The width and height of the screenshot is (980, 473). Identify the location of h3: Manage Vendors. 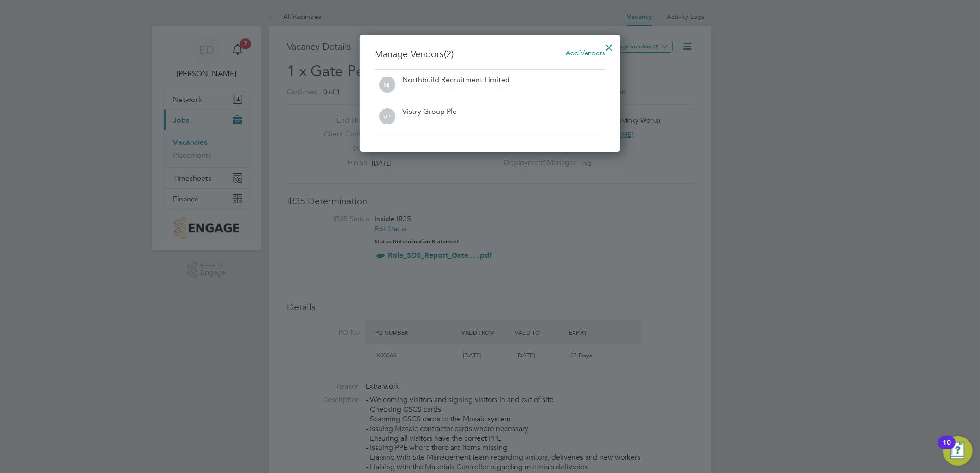
(490, 54).